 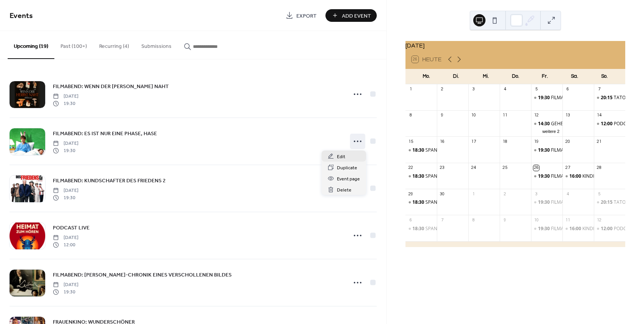 What do you see at coordinates (109, 180) in the screenshot?
I see `a: FILMABEND: KUNDSCHAFTER DES FRIEDENS 2` at bounding box center [109, 180].